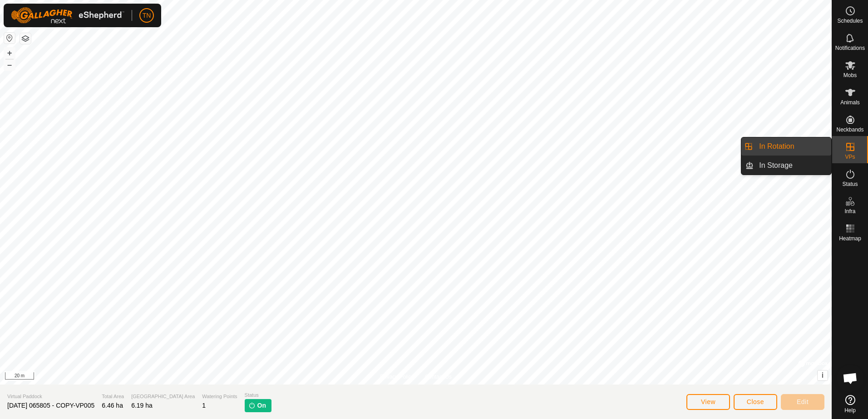  What do you see at coordinates (51, 396) in the screenshot?
I see `span: Virtual Paddock` at bounding box center [51, 396].